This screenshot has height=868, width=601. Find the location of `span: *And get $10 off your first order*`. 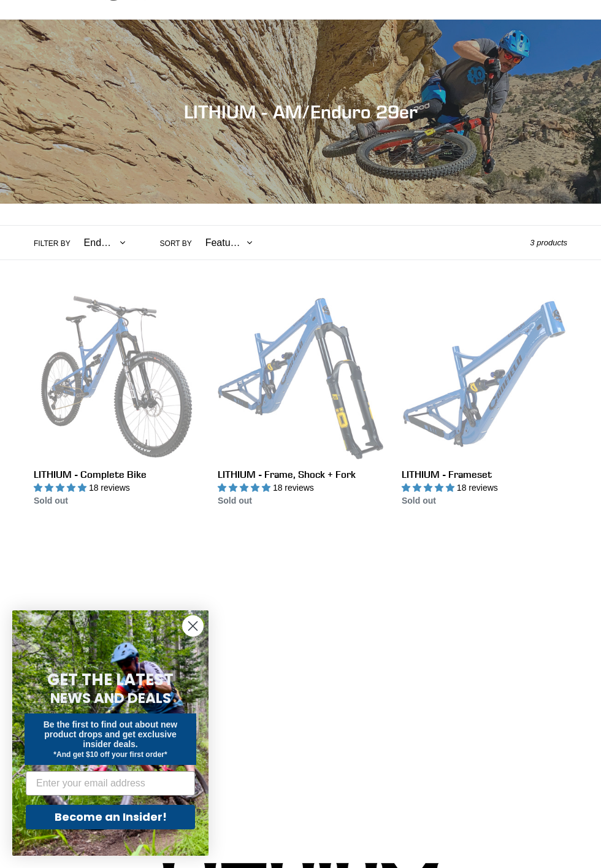

span: *And get $10 off your first order* is located at coordinates (110, 755).